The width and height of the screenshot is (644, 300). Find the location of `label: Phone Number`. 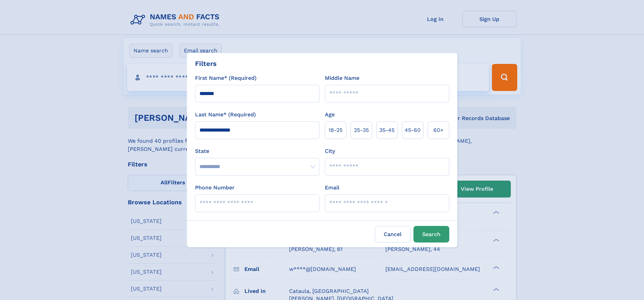

label: Phone Number is located at coordinates (215, 188).